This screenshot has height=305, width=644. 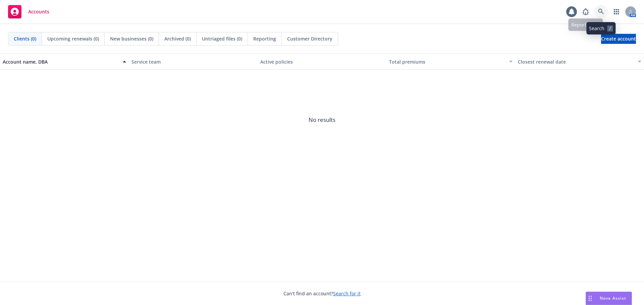 What do you see at coordinates (447, 62) in the screenshot?
I see `div: Total premiums` at bounding box center [447, 62].